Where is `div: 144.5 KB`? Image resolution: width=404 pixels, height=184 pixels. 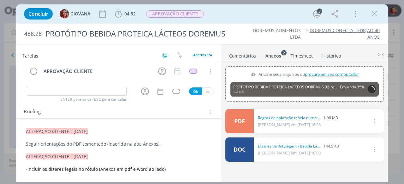
div: 144.5 KB is located at coordinates (298, 147).